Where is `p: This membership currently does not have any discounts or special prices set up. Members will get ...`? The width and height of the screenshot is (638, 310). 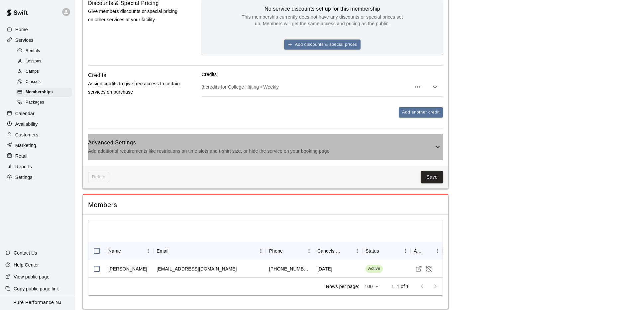 p: This membership currently does not have any discounts or special prices set up. Members will get ... is located at coordinates (322, 20).